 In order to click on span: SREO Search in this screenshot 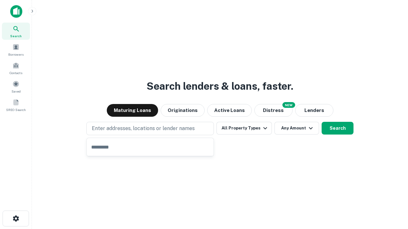, I will do `click(16, 110)`.